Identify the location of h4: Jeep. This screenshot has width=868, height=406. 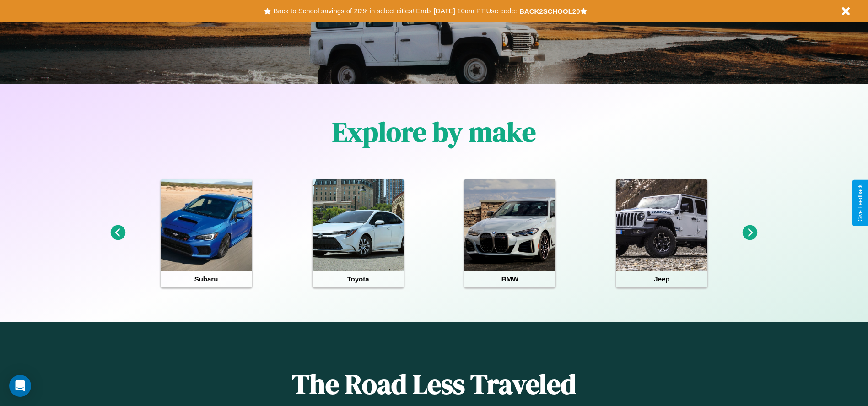
(662, 279).